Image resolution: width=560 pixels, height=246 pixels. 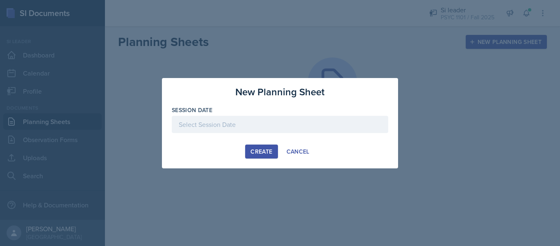 What do you see at coordinates (192, 110) in the screenshot?
I see `label: Session Date` at bounding box center [192, 110].